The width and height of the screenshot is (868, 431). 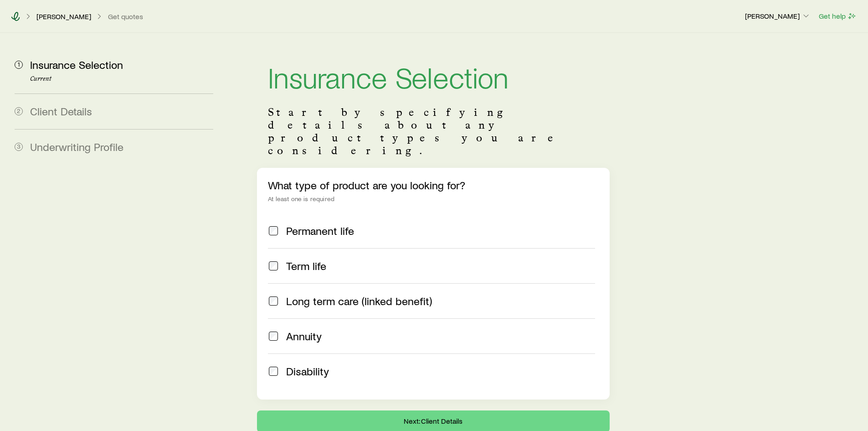 I want to click on span: Term life, so click(x=306, y=266).